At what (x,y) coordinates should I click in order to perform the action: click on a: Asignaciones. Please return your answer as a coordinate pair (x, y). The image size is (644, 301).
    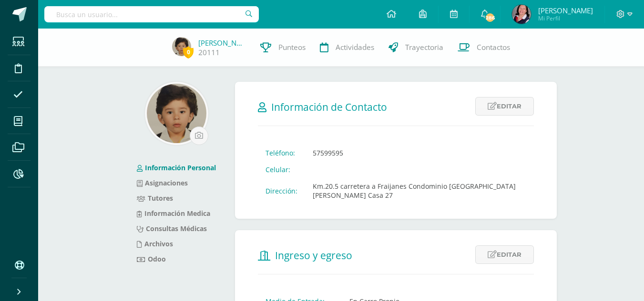
    Looking at the image, I should click on (162, 183).